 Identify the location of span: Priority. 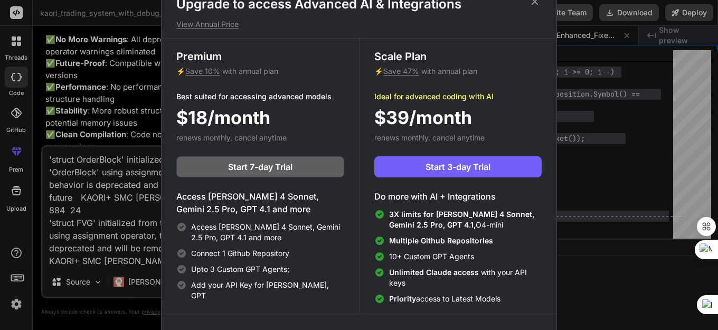
(402, 298).